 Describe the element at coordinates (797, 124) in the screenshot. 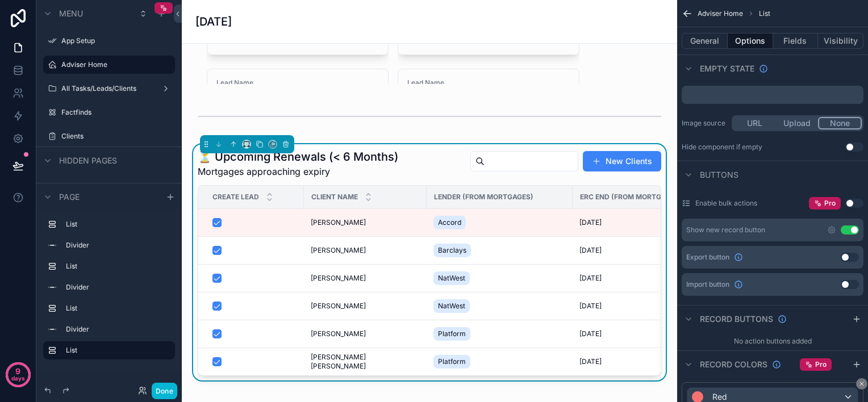

I see `button: Upload` at that location.